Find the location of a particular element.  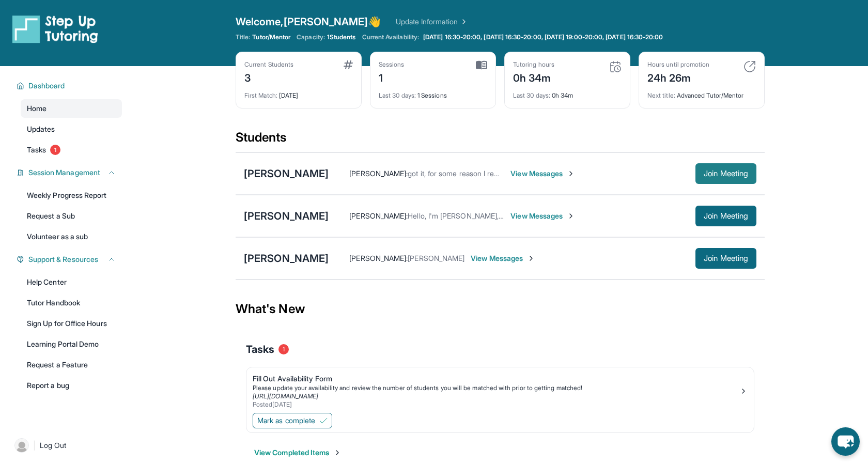

div: Hours until promotion is located at coordinates (678, 65).